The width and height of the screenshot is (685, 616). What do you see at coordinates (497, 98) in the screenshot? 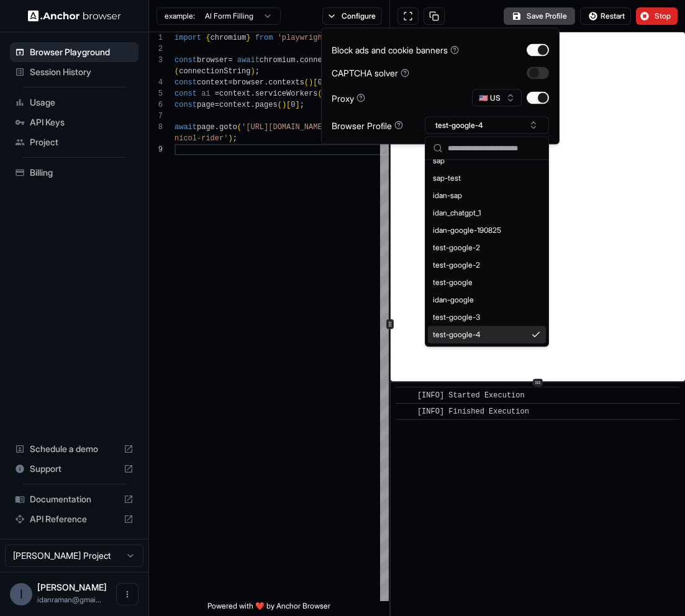
I see `button: 🇺🇸 US` at bounding box center [497, 98].